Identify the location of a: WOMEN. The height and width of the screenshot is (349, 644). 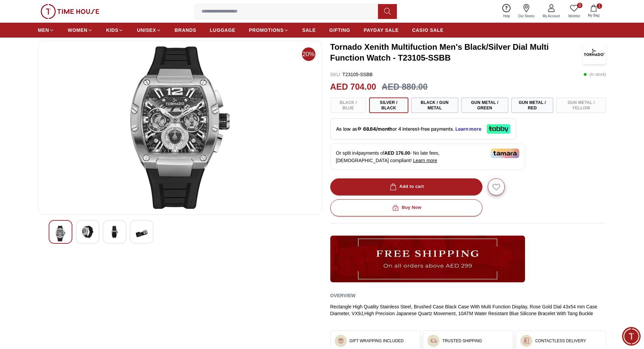
(80, 30).